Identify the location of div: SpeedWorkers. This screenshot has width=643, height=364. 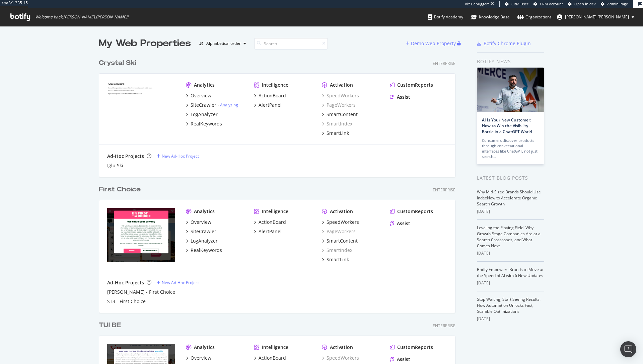
(341, 96).